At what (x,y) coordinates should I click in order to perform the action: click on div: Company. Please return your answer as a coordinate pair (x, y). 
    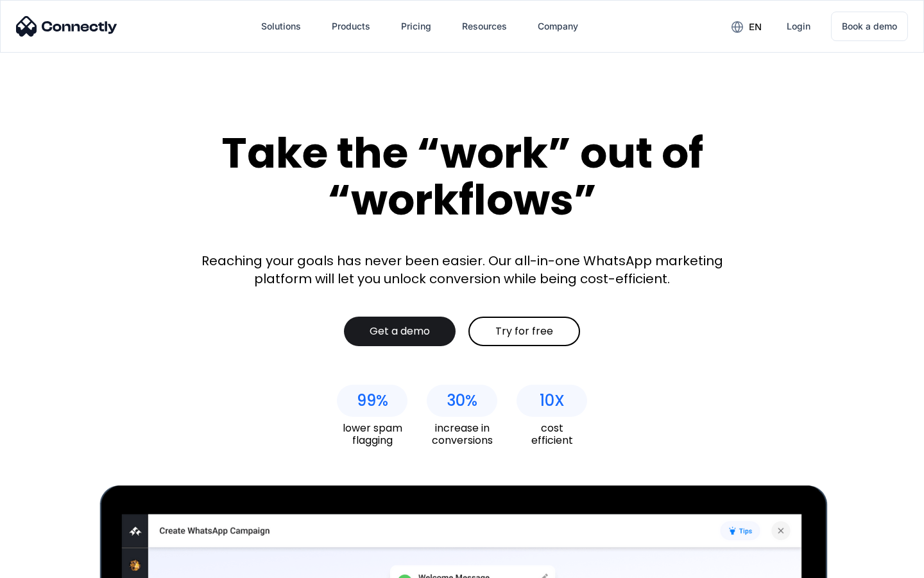
    Looking at the image, I should click on (557, 26).